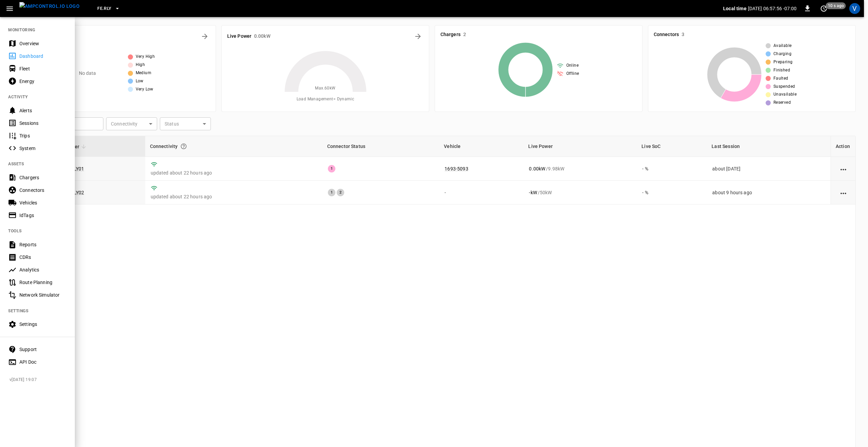  I want to click on div: Vehicles, so click(43, 203).